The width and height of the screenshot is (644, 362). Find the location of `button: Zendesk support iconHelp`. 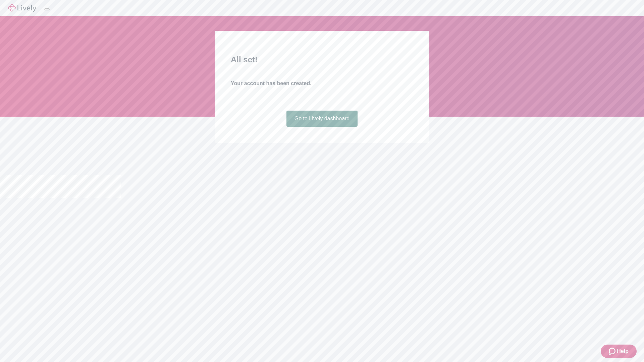

button: Zendesk support iconHelp is located at coordinates (619, 351).